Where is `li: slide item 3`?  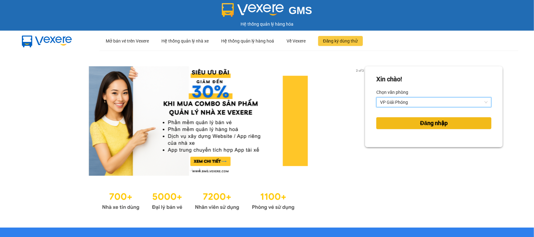 li: slide item 3 is located at coordinates (206, 169).